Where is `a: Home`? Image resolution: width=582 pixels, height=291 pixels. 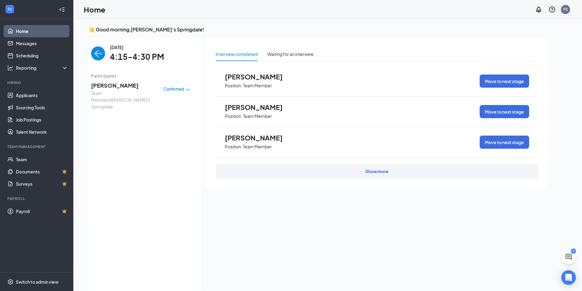 a: Home is located at coordinates (42, 31).